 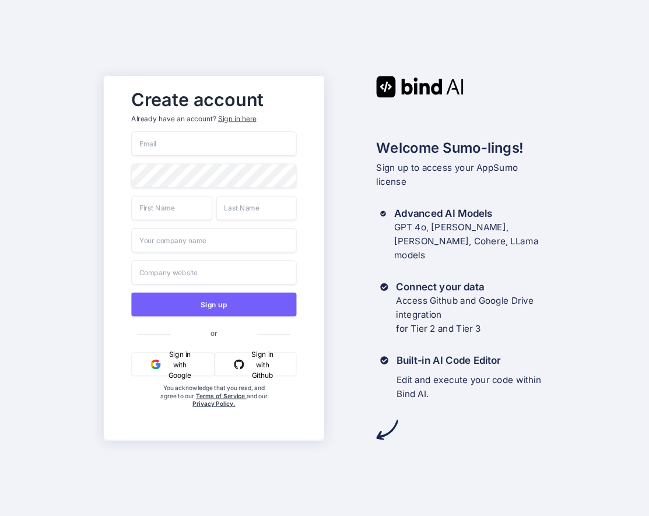 What do you see at coordinates (239, 364) in the screenshot?
I see `img: github` at bounding box center [239, 364].